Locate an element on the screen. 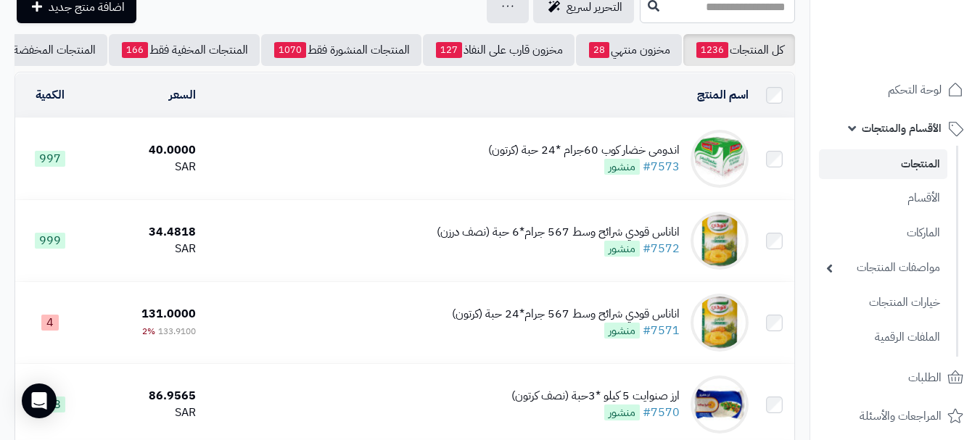 This screenshot has height=440, width=980. div: Open Intercom Messenger is located at coordinates (39, 401).